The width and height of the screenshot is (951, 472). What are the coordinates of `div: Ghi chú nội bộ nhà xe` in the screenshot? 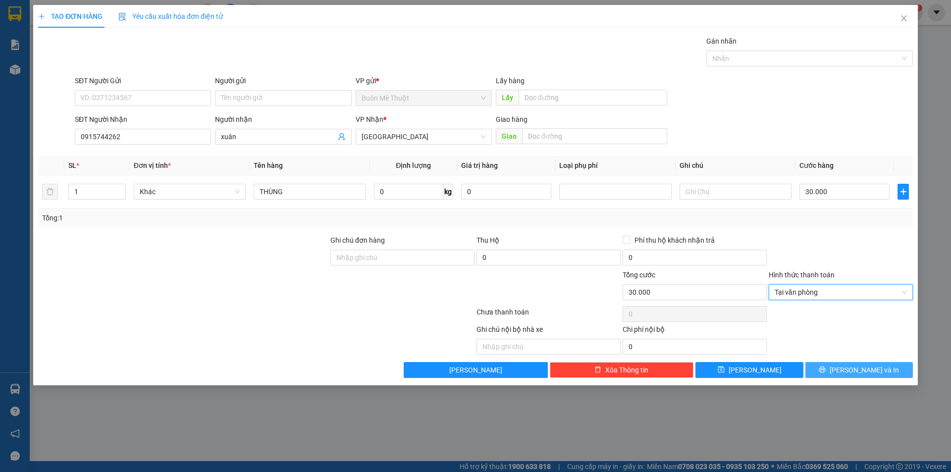 It's located at (548, 331).